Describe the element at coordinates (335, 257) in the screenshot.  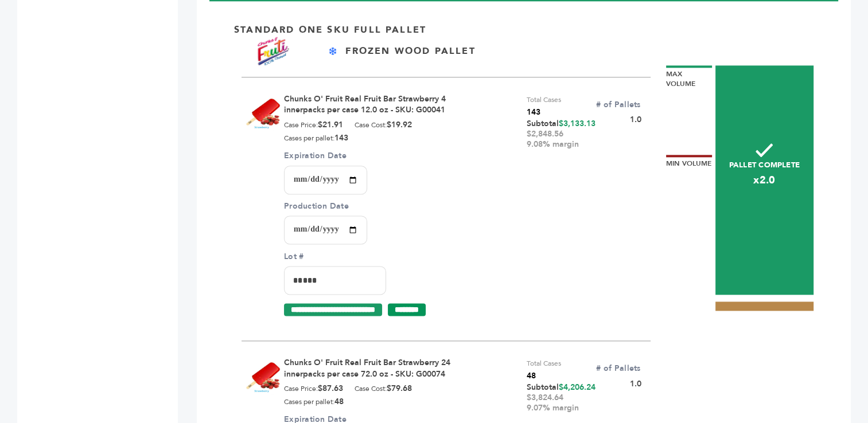
I see `label: Lot #` at that location.